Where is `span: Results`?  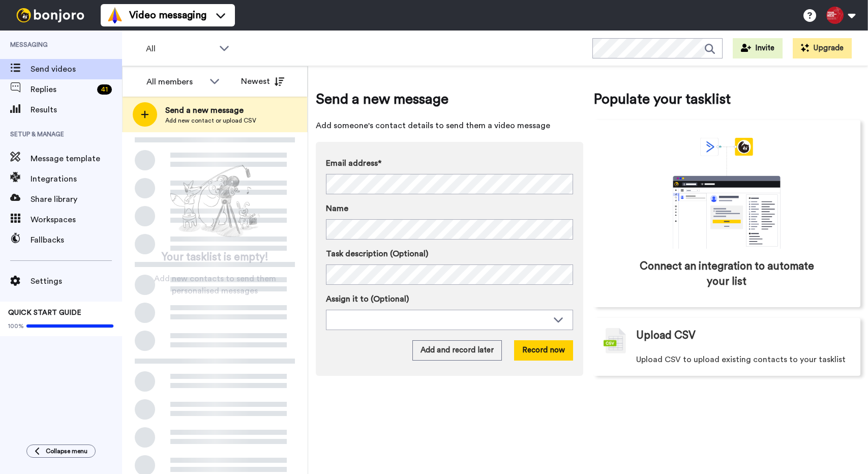 span: Results is located at coordinates (77, 110).